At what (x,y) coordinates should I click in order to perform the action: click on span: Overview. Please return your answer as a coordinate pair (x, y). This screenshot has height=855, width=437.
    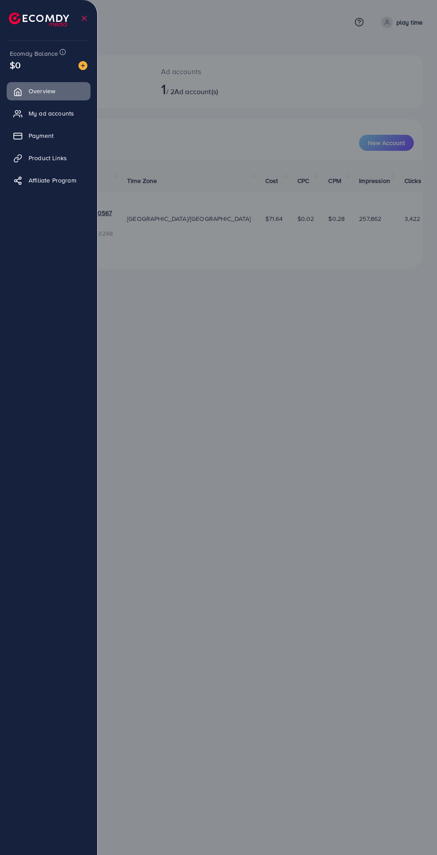
    Looking at the image, I should click on (42, 91).